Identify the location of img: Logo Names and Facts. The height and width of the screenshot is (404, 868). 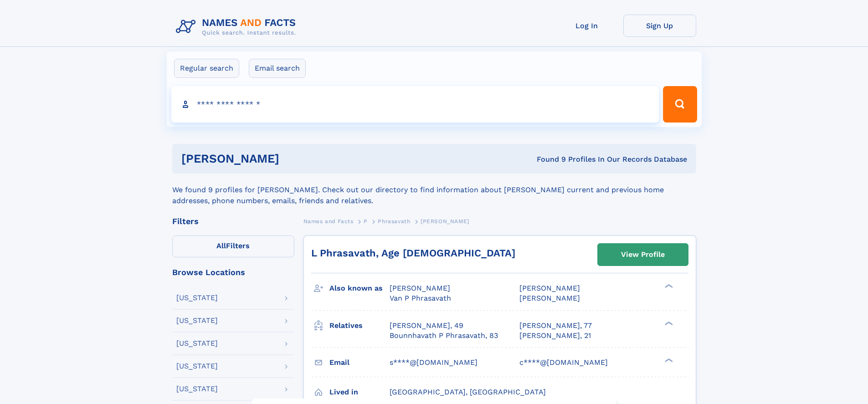
(238, 27).